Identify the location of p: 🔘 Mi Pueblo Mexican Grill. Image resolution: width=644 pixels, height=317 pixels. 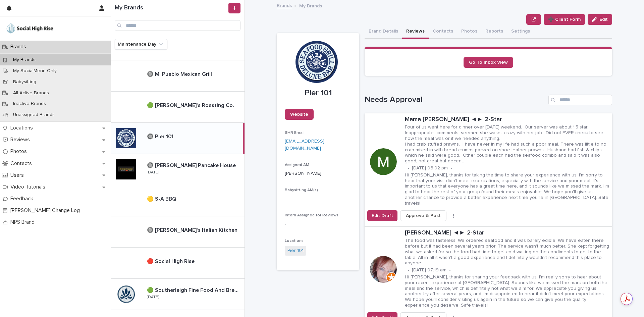
(180, 73).